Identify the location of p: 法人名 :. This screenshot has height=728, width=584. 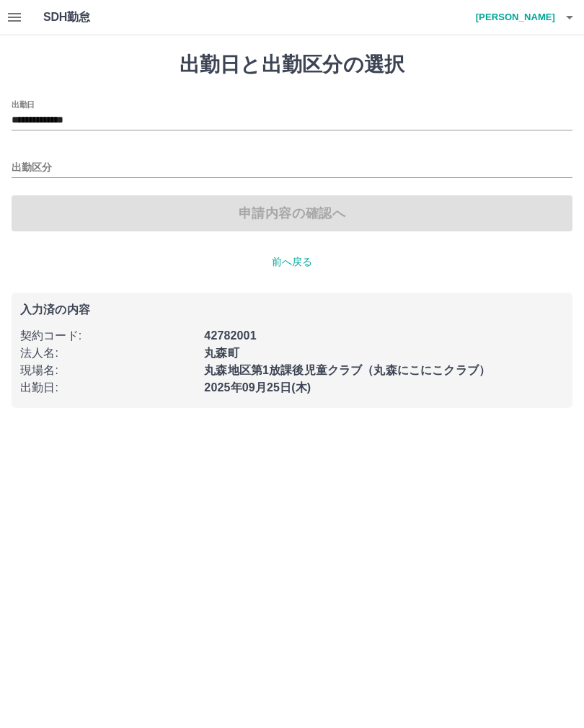
(107, 353).